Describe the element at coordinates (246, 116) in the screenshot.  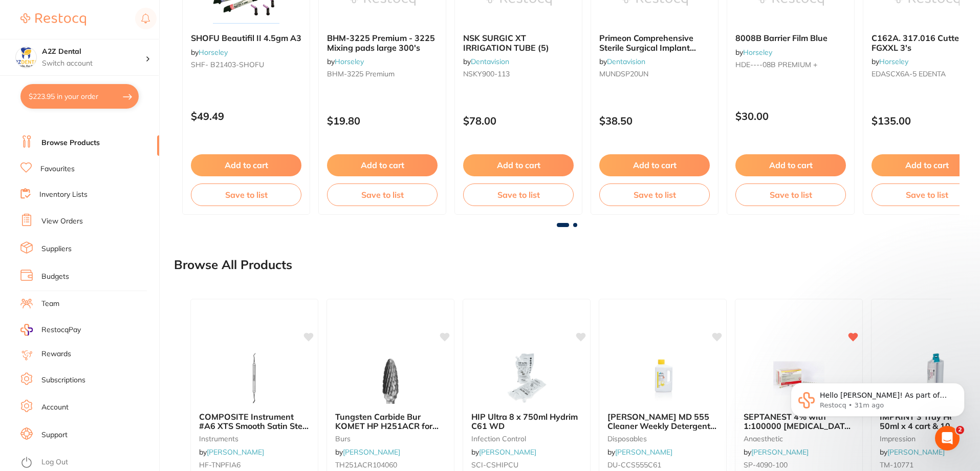
I see `p: $49.49` at that location.